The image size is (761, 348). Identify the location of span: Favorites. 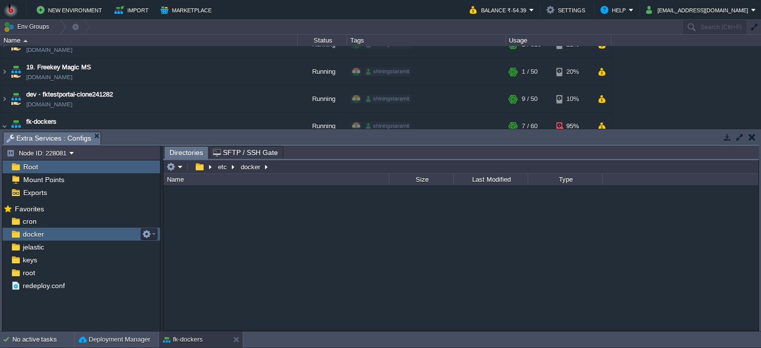
(29, 209).